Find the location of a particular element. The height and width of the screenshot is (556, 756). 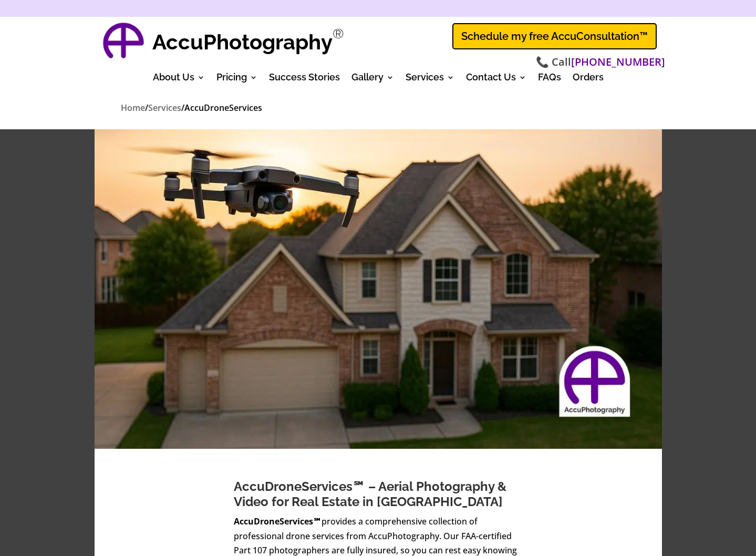

a: FAQs is located at coordinates (549, 79).